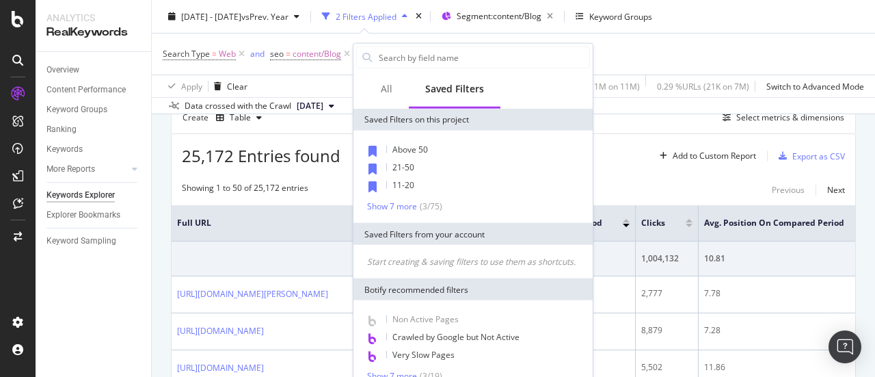  What do you see at coordinates (93, 32) in the screenshot?
I see `div: RealKeywords` at bounding box center [93, 32].